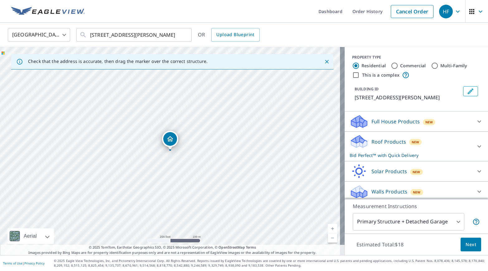 This screenshot has width=488, height=271. Describe the element at coordinates (471, 245) in the screenshot. I see `span: Next` at that location.